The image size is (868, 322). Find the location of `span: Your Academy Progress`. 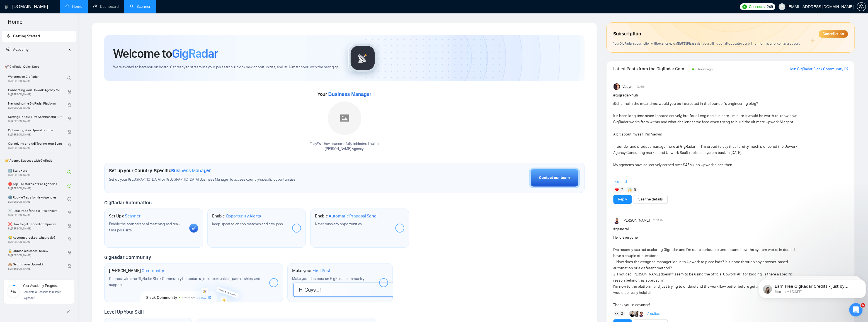

span: Your Academy Progress is located at coordinates (40, 286).